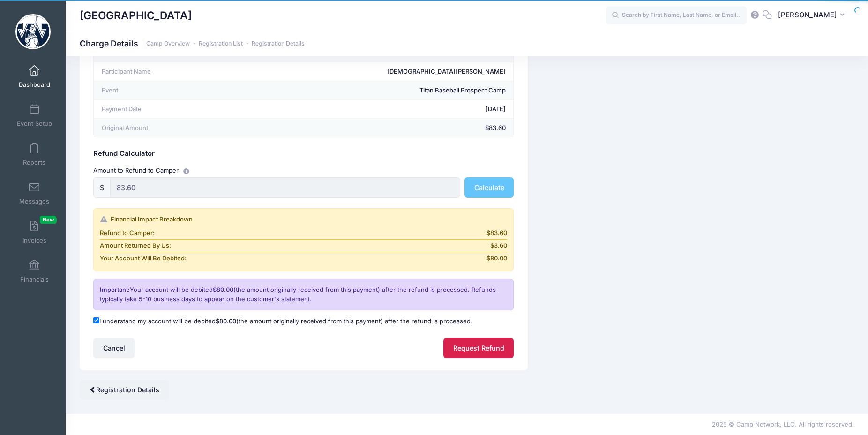 The image size is (868, 435). Describe the element at coordinates (34, 123) in the screenshot. I see `span: Event Setup` at that location.